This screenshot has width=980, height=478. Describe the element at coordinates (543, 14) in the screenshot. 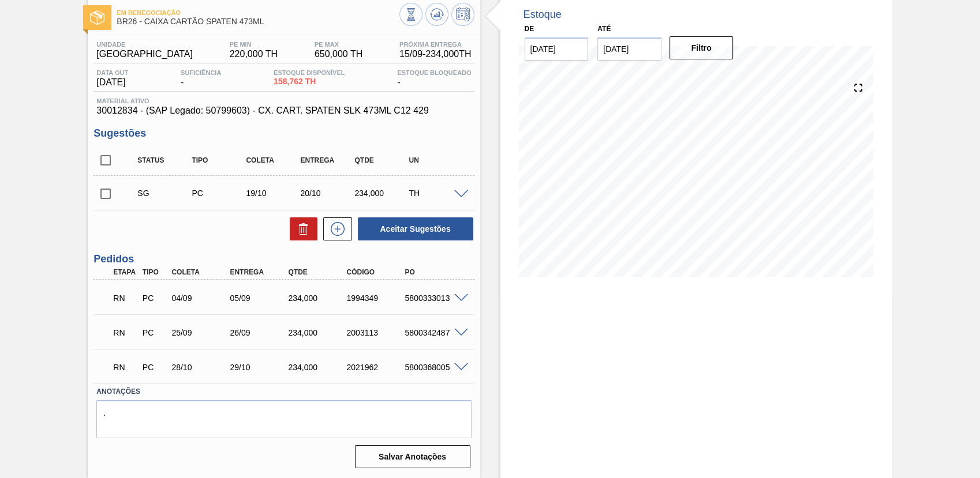

I see `div: Estoque` at that location.